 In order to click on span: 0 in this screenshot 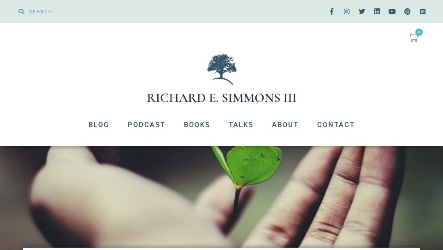, I will do `click(419, 32)`.